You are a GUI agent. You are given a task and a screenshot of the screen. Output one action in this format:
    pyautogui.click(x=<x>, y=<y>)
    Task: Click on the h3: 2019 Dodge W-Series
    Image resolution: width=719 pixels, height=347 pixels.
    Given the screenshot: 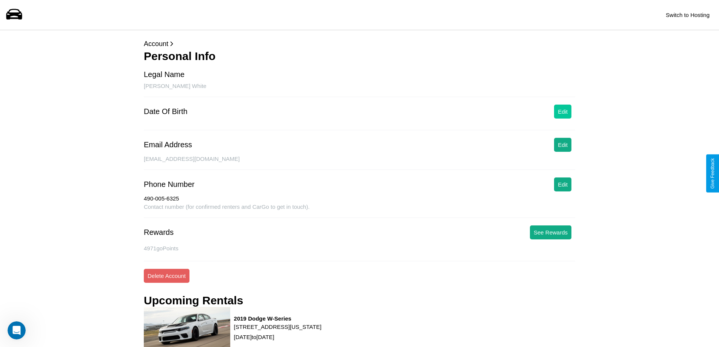 What is the action you would take?
    pyautogui.click(x=278, y=318)
    